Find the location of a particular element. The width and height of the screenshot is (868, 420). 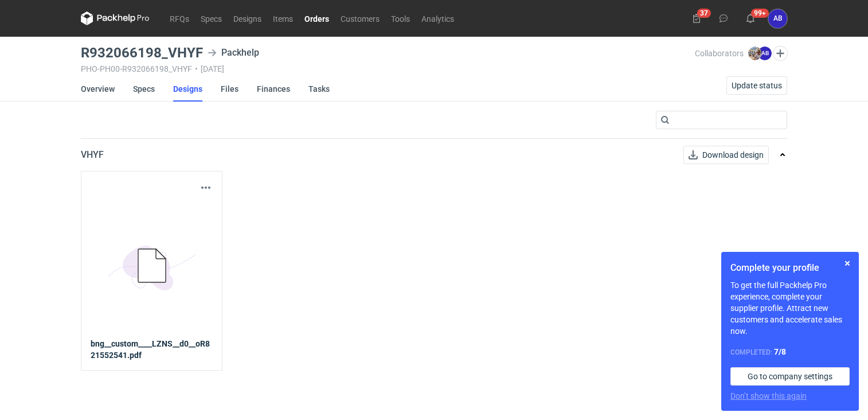

div: Agnieszka Biniarz is located at coordinates (777, 18).